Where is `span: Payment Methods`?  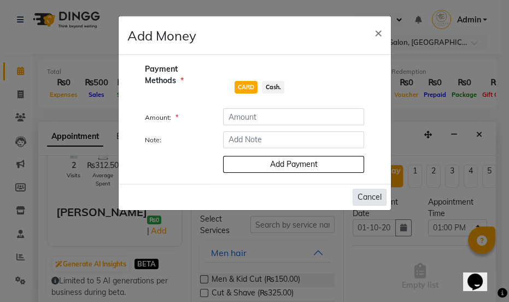
span: Payment Methods is located at coordinates (166, 75).